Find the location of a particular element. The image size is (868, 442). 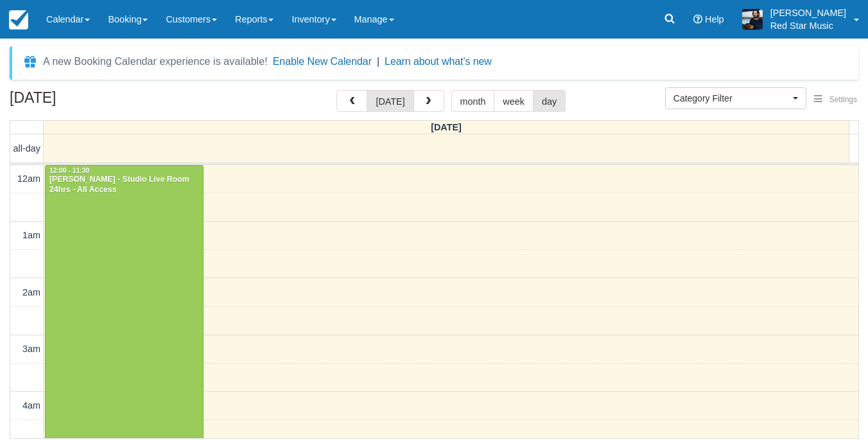

p: Red Star Music is located at coordinates (809, 26).